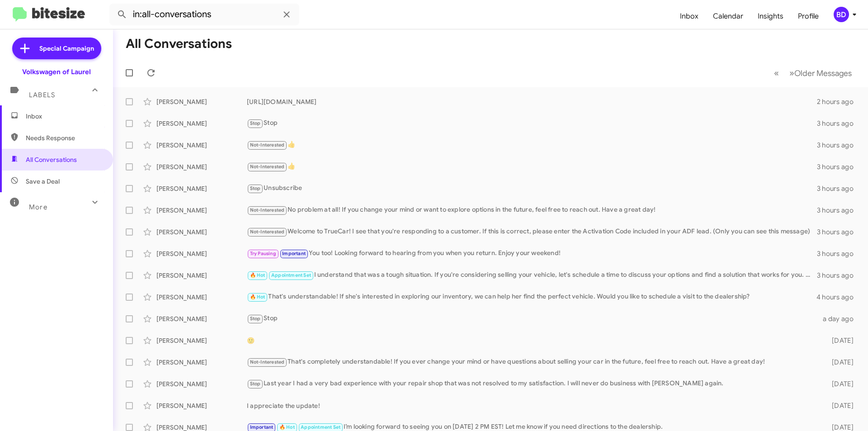 Image resolution: width=868 pixels, height=431 pixels. I want to click on span: Try Pausing, so click(263, 253).